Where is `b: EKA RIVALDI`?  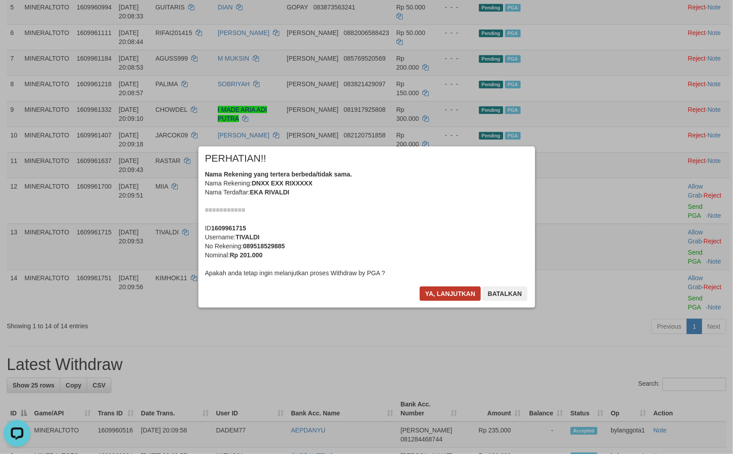 b: EKA RIVALDI is located at coordinates (270, 192).